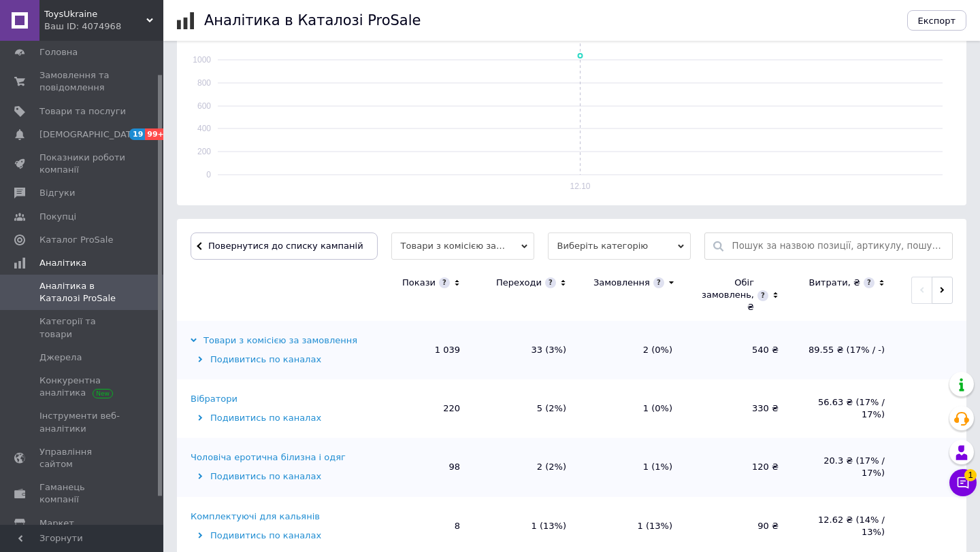  I want to click on text: 12.10, so click(580, 186).